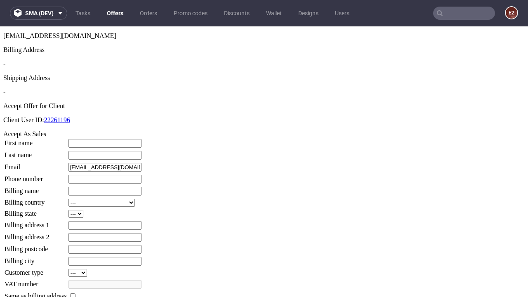 Image resolution: width=528 pixels, height=297 pixels. Describe the element at coordinates (35, 258) in the screenshot. I see `td: VAT number` at that location.